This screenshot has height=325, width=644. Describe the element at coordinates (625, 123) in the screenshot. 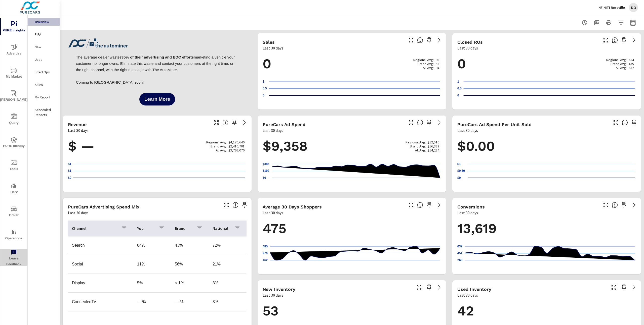

I see `span: Average cost of advertising per each vehicle sold at the dealer over the selected date range. The...` at that location.